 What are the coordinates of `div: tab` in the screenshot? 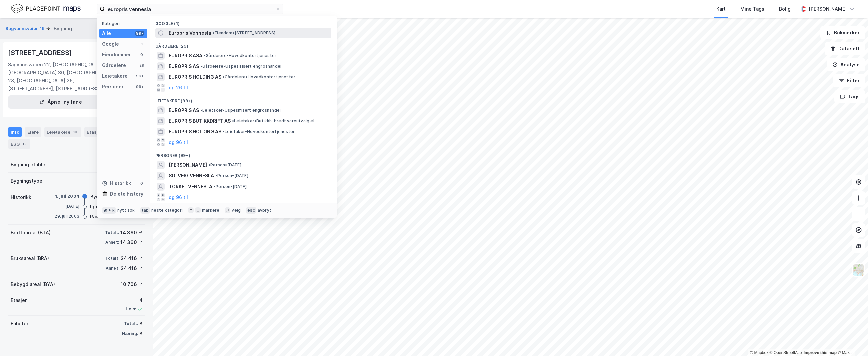 It's located at (145, 211).